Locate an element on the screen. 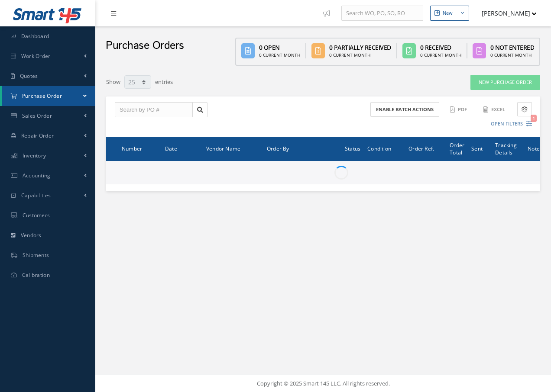  span: Vendor Name is located at coordinates (224, 148).